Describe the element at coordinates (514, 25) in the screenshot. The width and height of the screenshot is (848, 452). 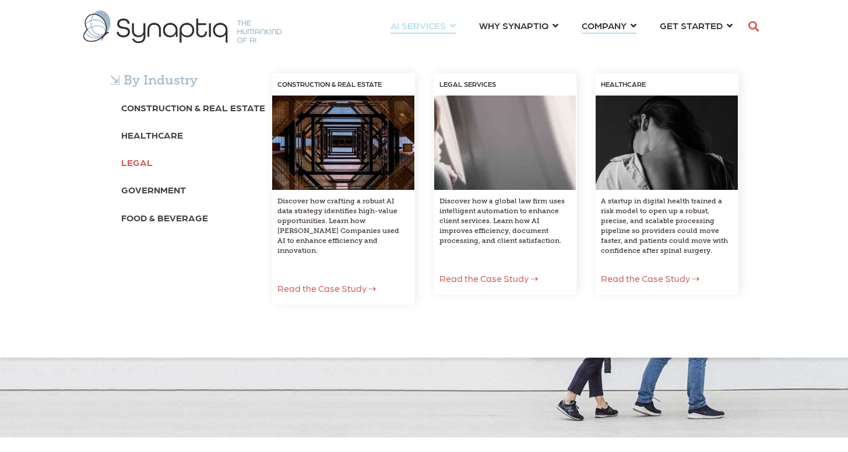
I see `span: WHY SYNAPTIQ` at that location.